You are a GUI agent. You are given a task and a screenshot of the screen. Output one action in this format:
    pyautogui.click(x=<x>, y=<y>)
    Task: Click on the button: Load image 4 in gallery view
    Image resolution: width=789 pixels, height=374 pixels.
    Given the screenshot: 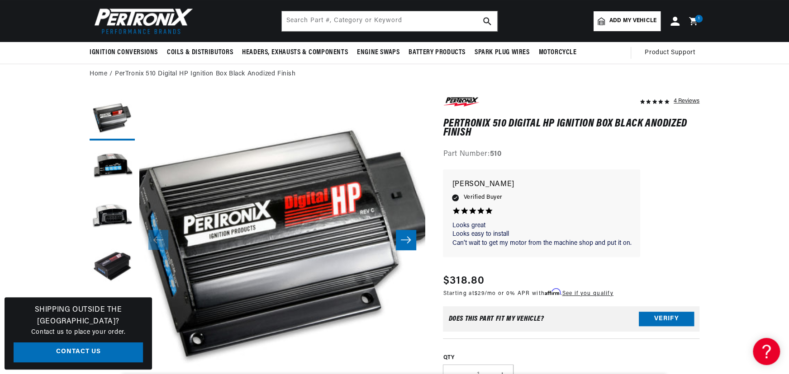 What is the action you would take?
    pyautogui.click(x=112, y=267)
    